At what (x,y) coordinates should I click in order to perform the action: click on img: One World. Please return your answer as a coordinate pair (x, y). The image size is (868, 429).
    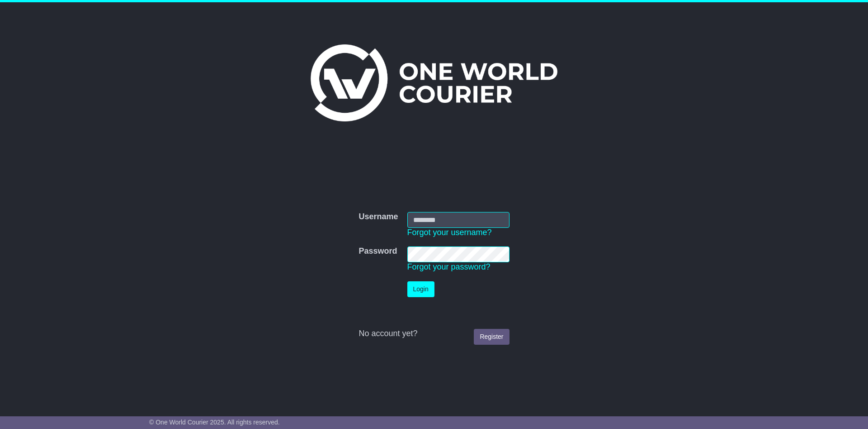
    Looking at the image, I should click on (434, 83).